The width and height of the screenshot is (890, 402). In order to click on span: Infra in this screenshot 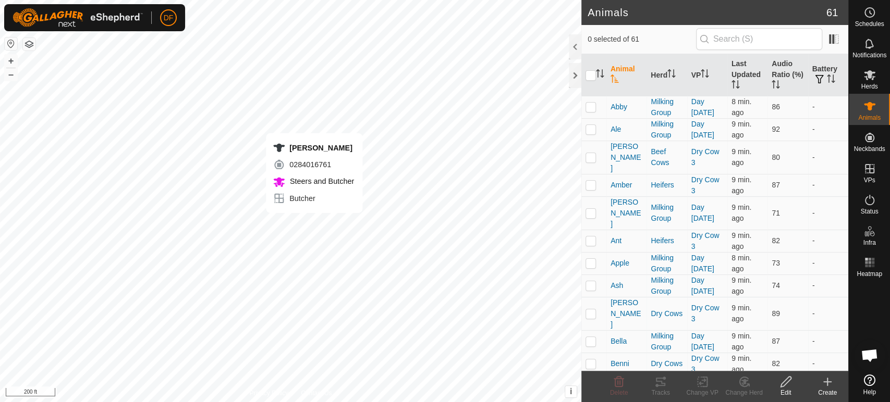, I will do `click(869, 243)`.